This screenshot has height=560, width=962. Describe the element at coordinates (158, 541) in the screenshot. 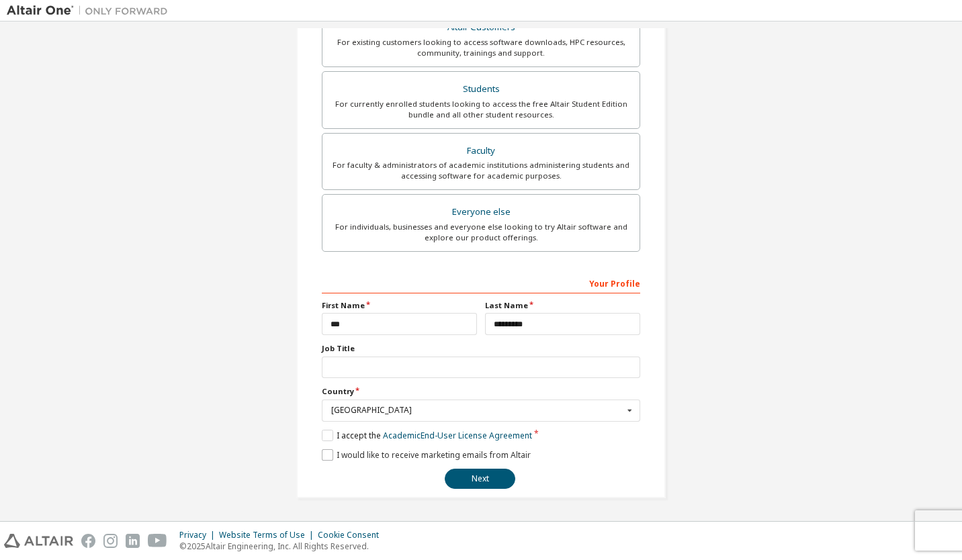

I see `img: youtube.svg` at that location.